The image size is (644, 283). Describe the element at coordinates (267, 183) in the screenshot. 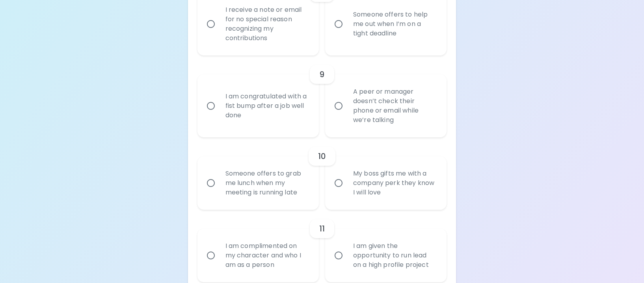

I see `div: Someone offers to grab me lunch when my meeting is running late` at that location.